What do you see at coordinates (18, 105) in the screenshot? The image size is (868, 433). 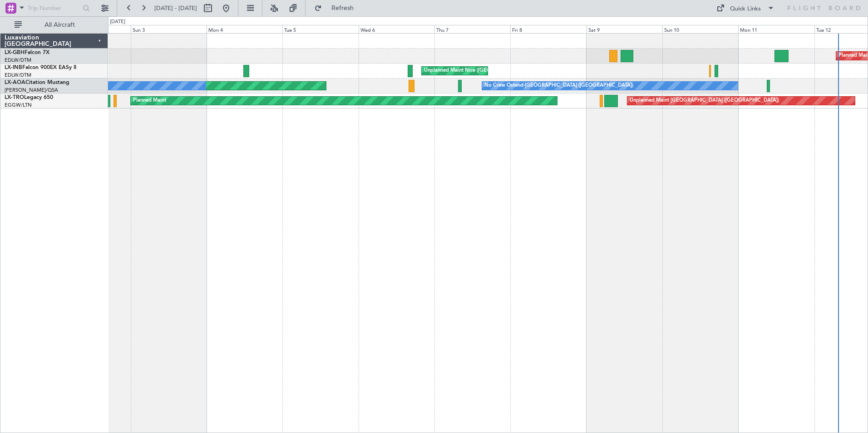 I see `a: EGGW/LTN` at bounding box center [18, 105].